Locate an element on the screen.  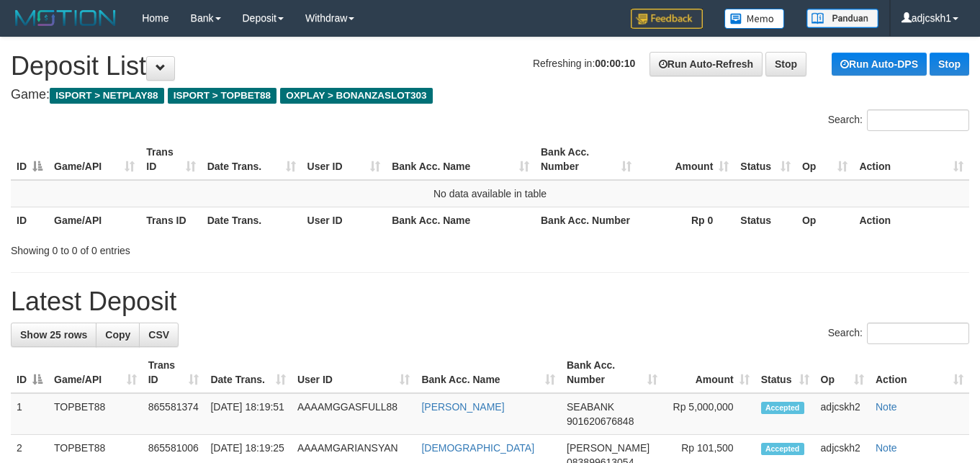
th: Op is located at coordinates (824, 220).